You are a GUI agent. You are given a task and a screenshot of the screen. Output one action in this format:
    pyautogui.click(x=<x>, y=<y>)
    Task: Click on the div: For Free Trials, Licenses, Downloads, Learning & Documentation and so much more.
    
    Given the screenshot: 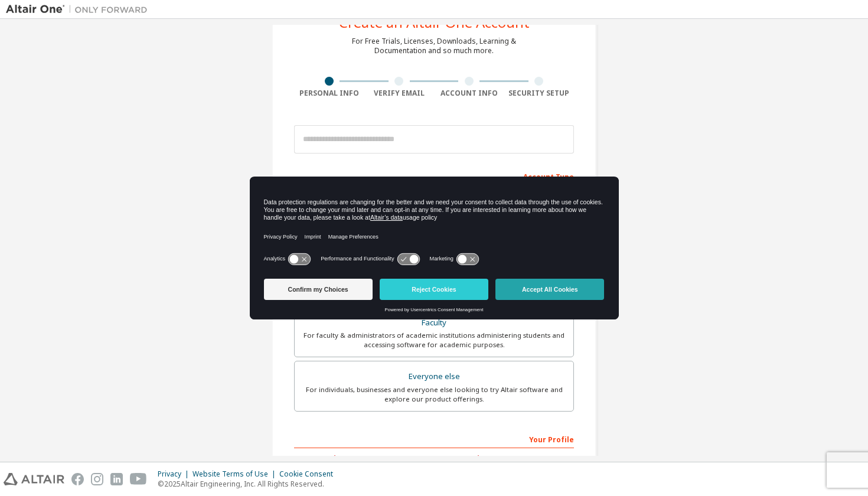 What is the action you would take?
    pyautogui.click(x=434, y=46)
    